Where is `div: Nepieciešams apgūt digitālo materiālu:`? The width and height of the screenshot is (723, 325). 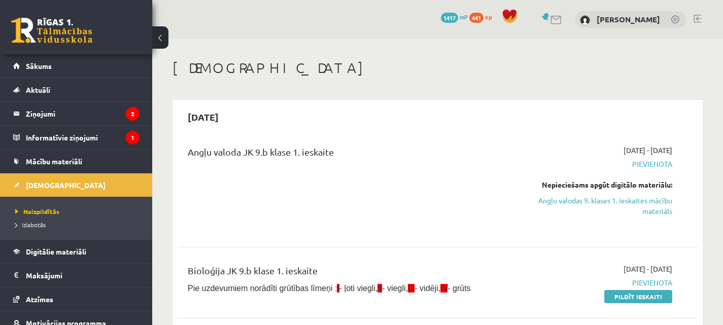
div: Nepieciešams apgūt digitālo materiālu: is located at coordinates (597, 185).